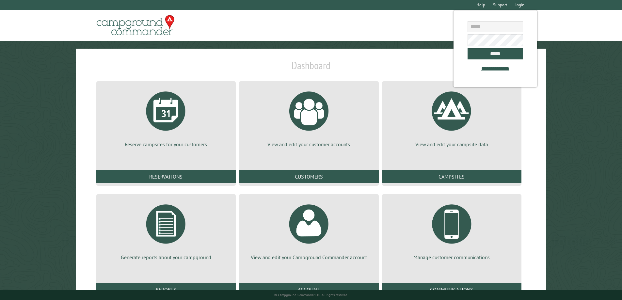 The image size is (622, 300). I want to click on a: Campsites, so click(451, 177).